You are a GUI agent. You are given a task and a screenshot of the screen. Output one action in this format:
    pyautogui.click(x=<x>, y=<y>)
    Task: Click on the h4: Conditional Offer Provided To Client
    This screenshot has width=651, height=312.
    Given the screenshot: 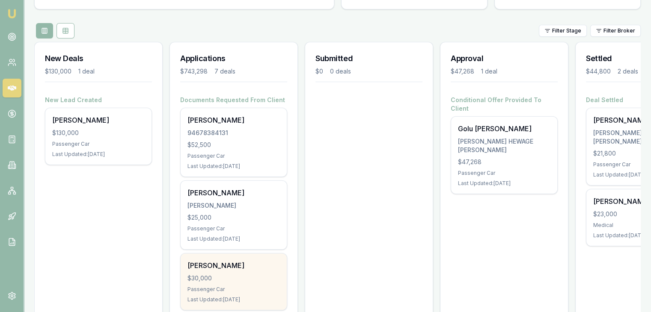 What is the action you would take?
    pyautogui.click(x=504, y=104)
    